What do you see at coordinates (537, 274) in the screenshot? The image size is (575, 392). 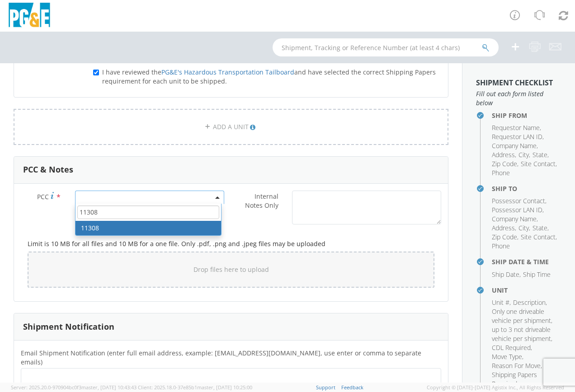 I see `span: Ship Time` at bounding box center [537, 274].